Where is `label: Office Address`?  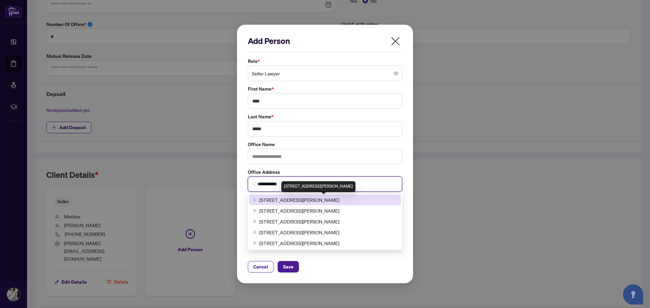 label: Office Address is located at coordinates (325, 172).